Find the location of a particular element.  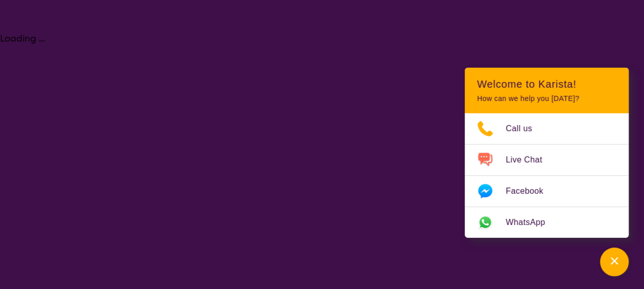

span: WhatsApp is located at coordinates (532, 222).